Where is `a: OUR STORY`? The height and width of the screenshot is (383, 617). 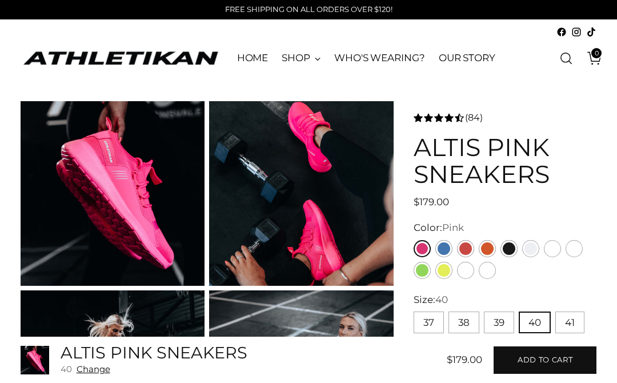 a: OUR STORY is located at coordinates (466, 58).